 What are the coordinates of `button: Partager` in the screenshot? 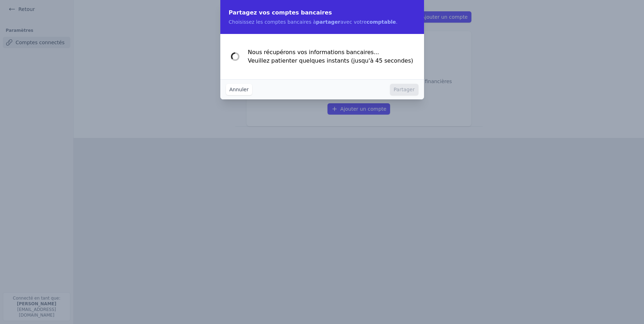 It's located at (404, 89).